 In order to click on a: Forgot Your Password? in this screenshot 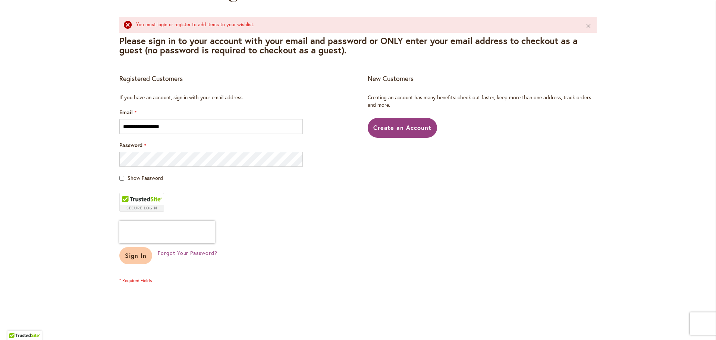, I will do `click(188, 253)`.